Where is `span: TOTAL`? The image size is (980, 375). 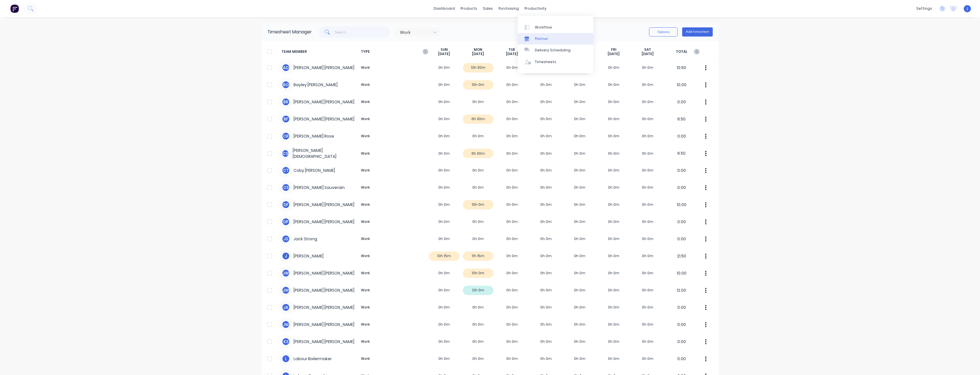
span: TOTAL is located at coordinates (682, 52).